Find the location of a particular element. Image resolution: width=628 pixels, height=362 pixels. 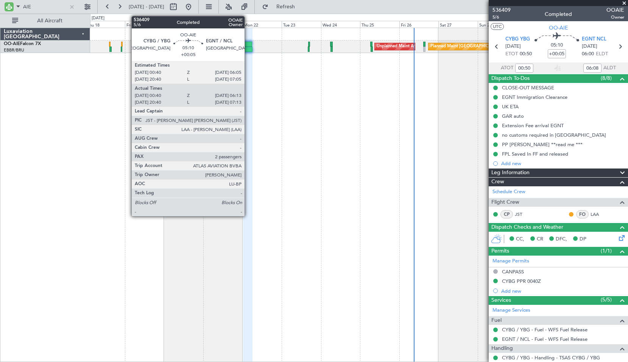

div: CP is located at coordinates (507, 214).